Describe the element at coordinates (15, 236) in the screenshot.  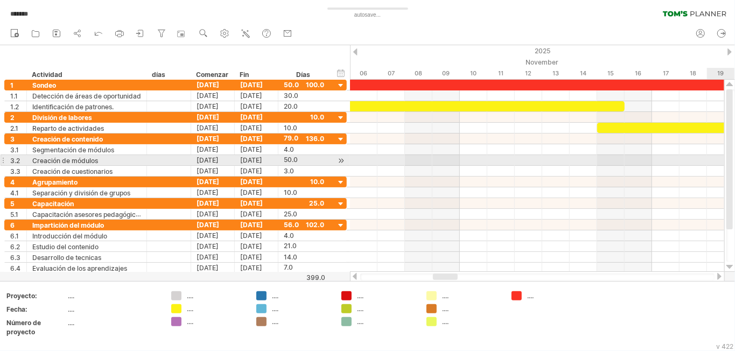
I see `font: 6.1` at that location.